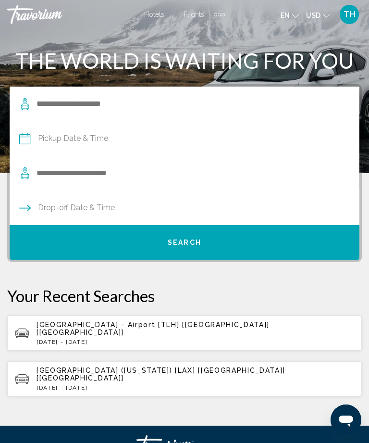 The height and width of the screenshot is (443, 369). What do you see at coordinates (290, 15) in the screenshot?
I see `button: Change language` at bounding box center [290, 15].